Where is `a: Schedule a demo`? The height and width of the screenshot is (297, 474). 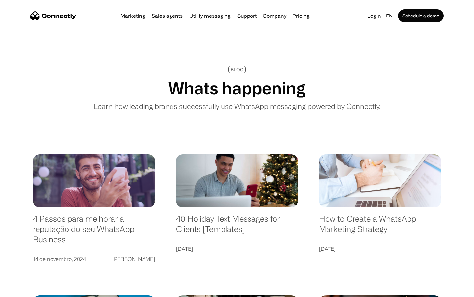 a: Schedule a demo is located at coordinates (421, 16).